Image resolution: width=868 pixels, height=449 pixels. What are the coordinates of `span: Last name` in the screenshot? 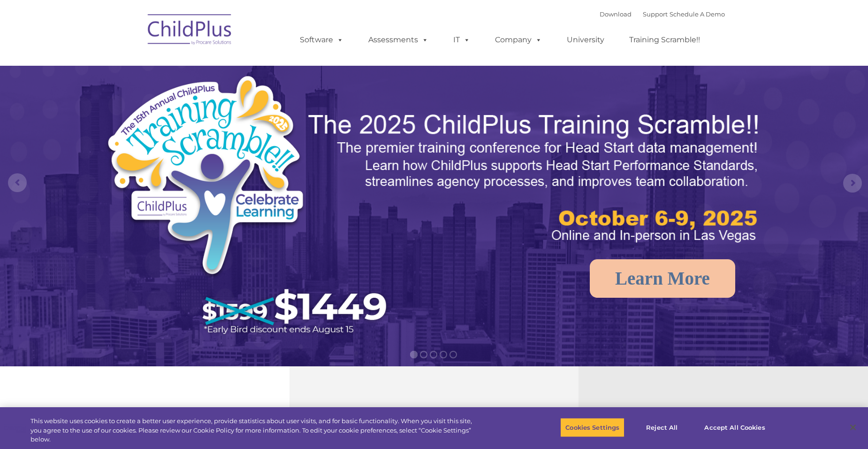 It's located at (145, 65).